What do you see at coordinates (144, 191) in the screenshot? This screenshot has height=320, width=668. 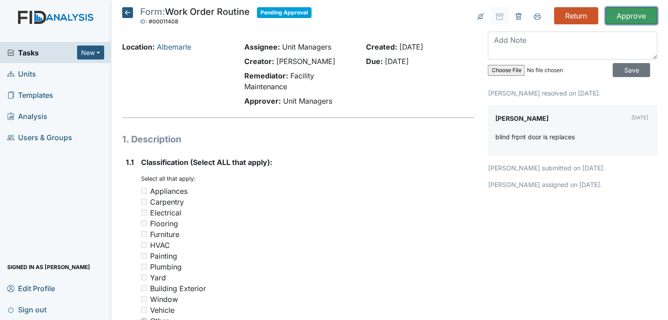 I see `input: Appliances` at bounding box center [144, 191].